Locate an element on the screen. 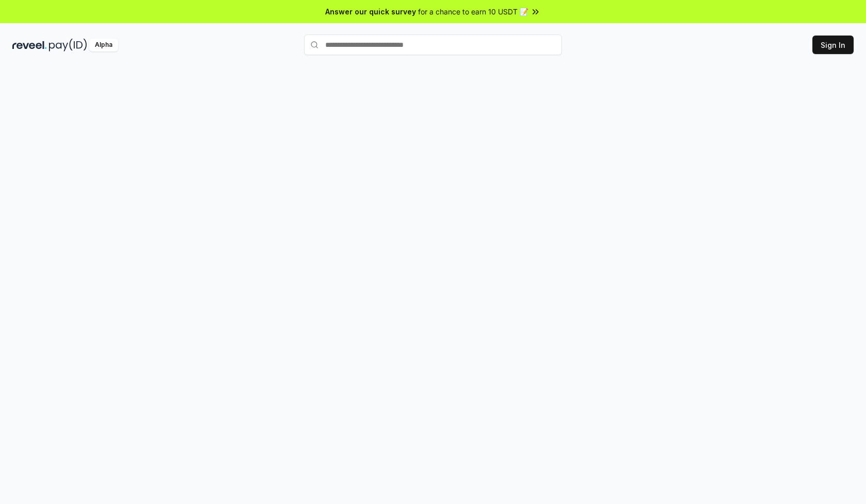  span: for a chance to earn 10 USDT 📝 is located at coordinates (473, 12).